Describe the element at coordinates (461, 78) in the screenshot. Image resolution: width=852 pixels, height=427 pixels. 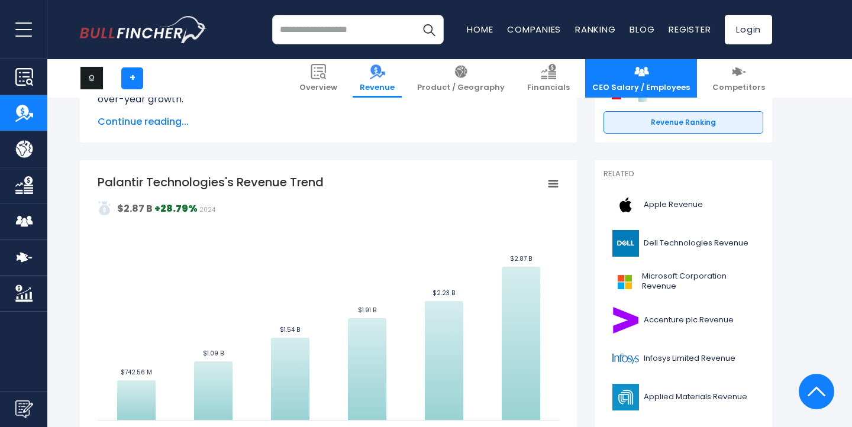
I see `a: Product / Geography` at that location.